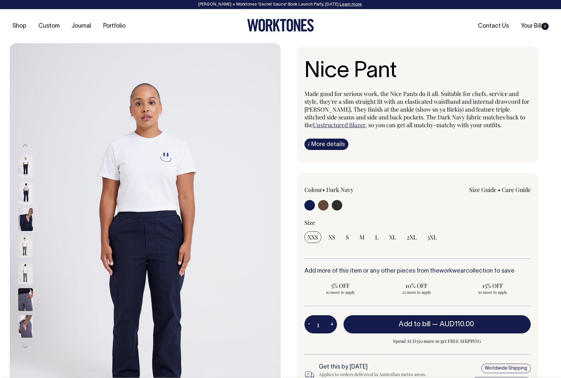 Image resolution: width=561 pixels, height=378 pixels. I want to click on span: S, so click(347, 237).